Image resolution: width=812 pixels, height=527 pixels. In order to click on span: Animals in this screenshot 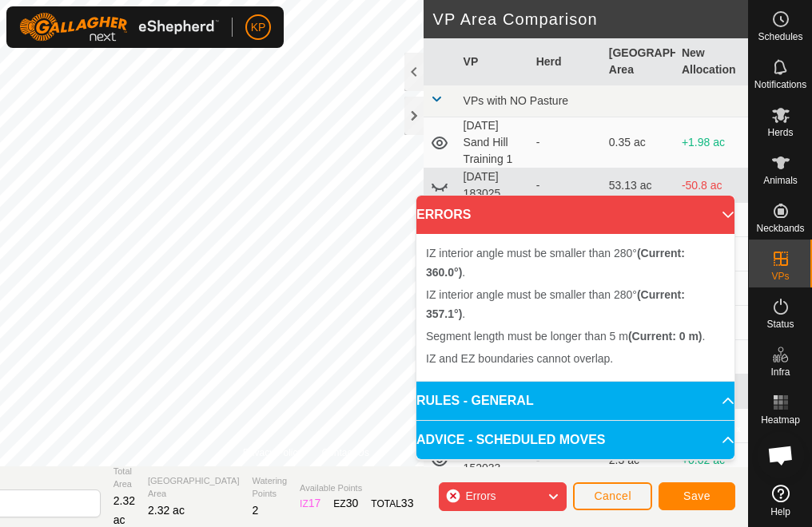, I will do `click(781, 181)`.